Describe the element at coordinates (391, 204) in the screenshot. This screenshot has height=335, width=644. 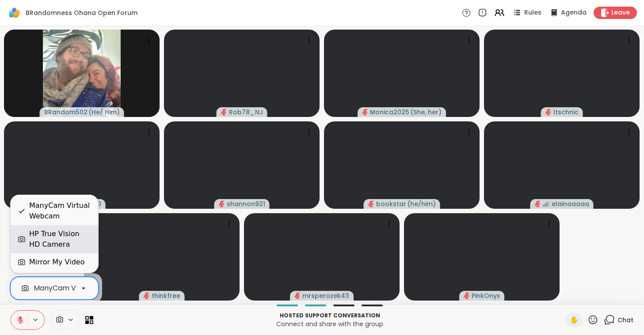
I see `span: bookstar` at that location.